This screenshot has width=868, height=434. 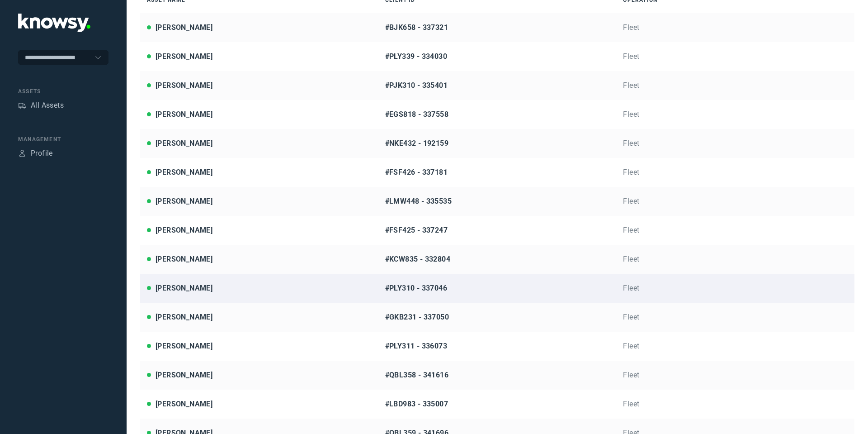 What do you see at coordinates (497, 27) in the screenshot?
I see `div: #BJK658 - 337321` at bounding box center [497, 27].